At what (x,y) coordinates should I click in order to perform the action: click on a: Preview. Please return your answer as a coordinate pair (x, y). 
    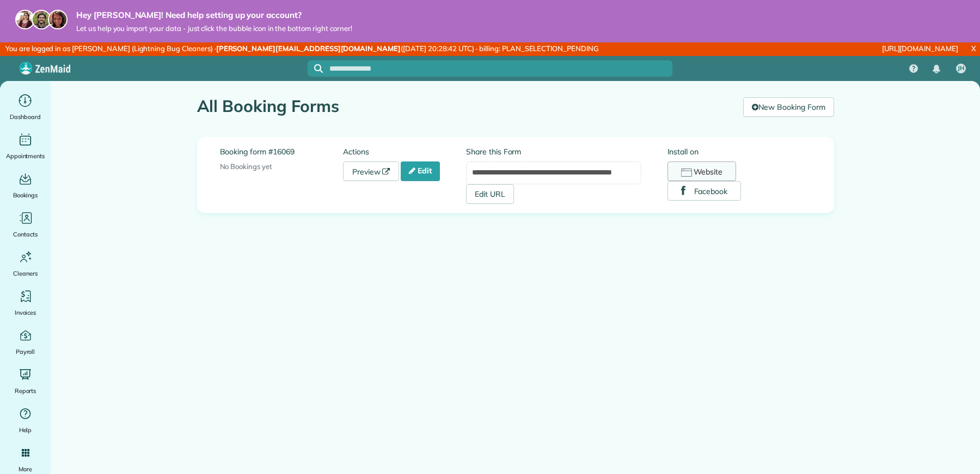
    Looking at the image, I should click on (371, 171).